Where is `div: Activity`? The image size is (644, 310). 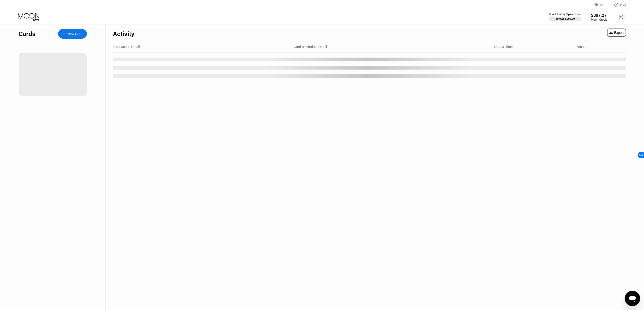
div: Activity is located at coordinates (123, 34).